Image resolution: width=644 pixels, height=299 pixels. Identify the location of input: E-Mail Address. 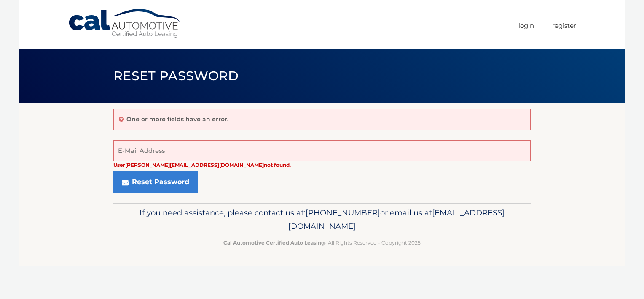
(322, 151).